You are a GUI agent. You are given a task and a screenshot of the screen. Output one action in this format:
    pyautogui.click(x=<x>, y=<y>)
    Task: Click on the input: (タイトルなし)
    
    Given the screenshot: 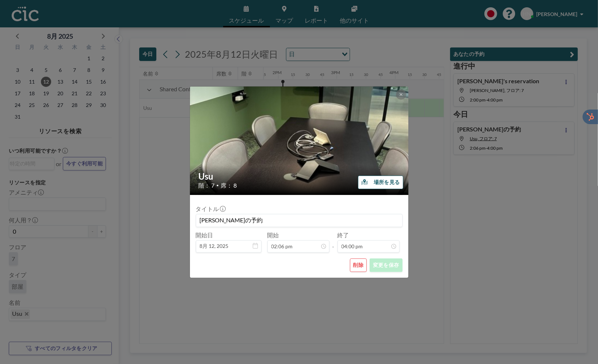 What is the action you would take?
    pyautogui.click(x=299, y=220)
    